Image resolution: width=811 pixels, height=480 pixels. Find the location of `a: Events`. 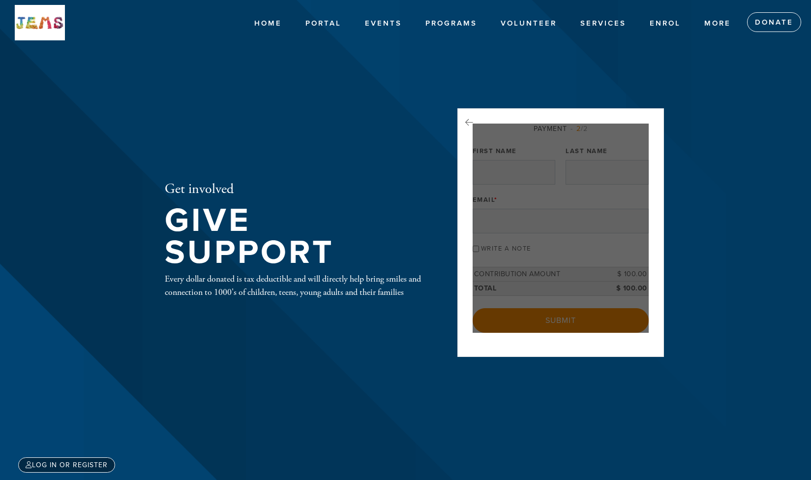

a: Events is located at coordinates (383, 24).